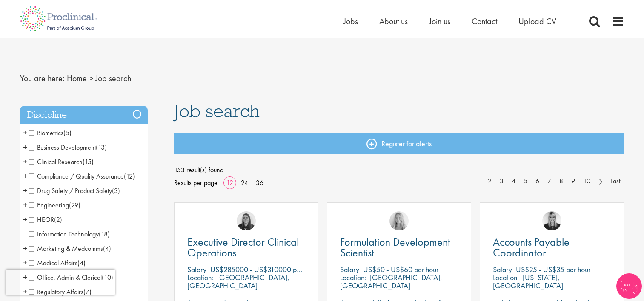 The width and height of the screenshot is (644, 301). What do you see at coordinates (440, 21) in the screenshot?
I see `a: Join us` at bounding box center [440, 21].